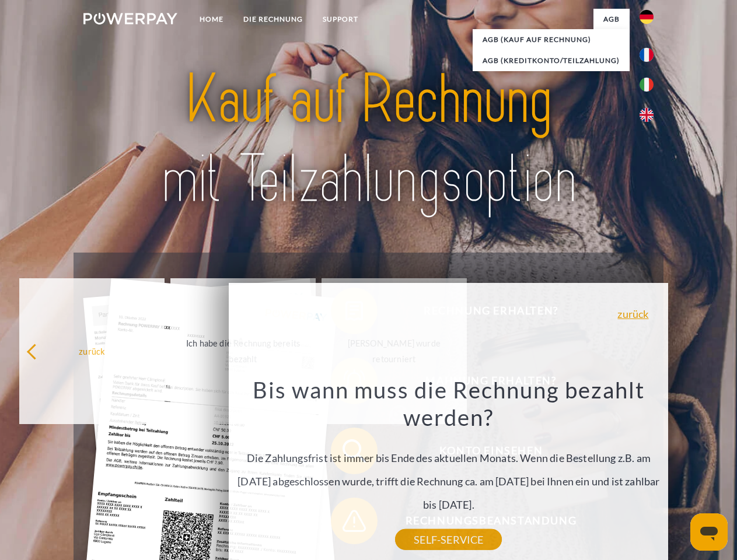 The image size is (737, 560). What do you see at coordinates (368, 139) in the screenshot?
I see `img: title-powerpay_de.svg` at bounding box center [368, 139].